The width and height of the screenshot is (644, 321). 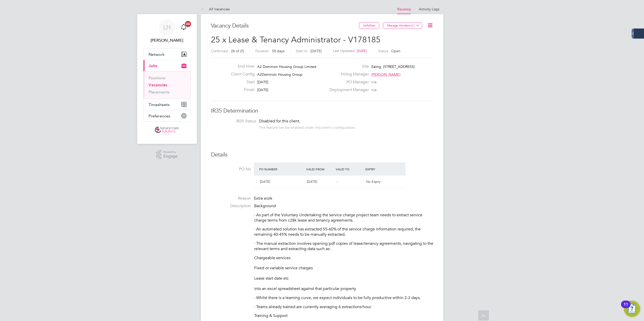 I want to click on p: · The manual extraction involves opening pdf copies of lease/tenancy agreements, navigating to th..., so click(x=344, y=246).